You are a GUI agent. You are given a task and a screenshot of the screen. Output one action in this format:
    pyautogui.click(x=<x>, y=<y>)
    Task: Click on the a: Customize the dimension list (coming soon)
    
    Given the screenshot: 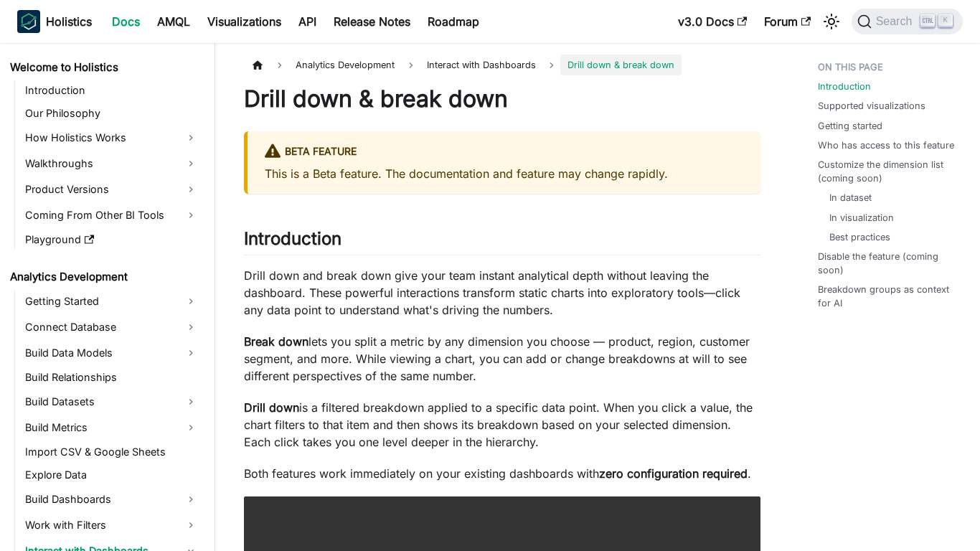 What is the action you would take?
    pyautogui.click(x=887, y=171)
    